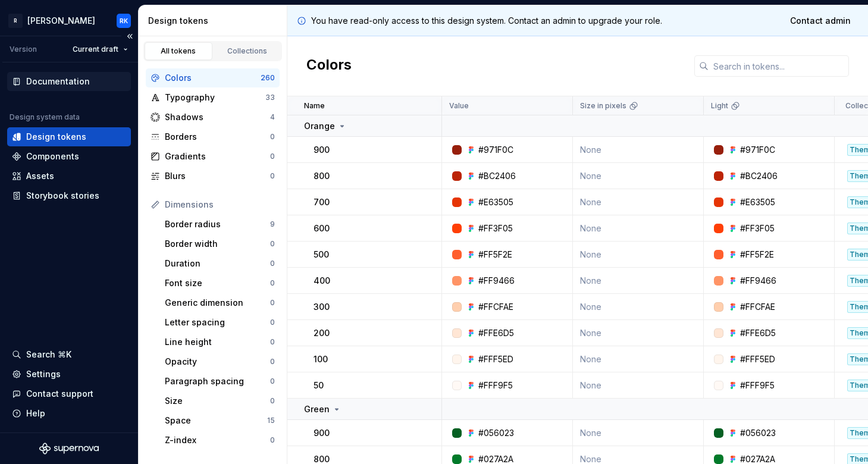 Image resolution: width=868 pixels, height=464 pixels. Describe the element at coordinates (218, 117) in the screenshot. I see `div: Shadows` at that location.